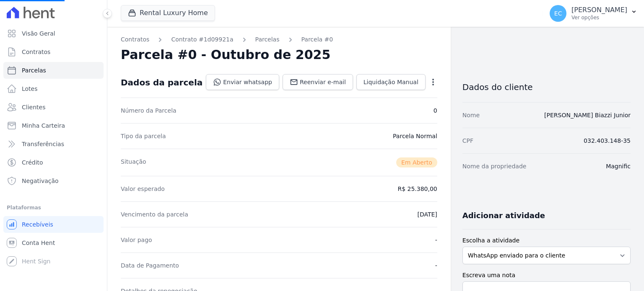  I want to click on span: Em Aberto, so click(416, 163).